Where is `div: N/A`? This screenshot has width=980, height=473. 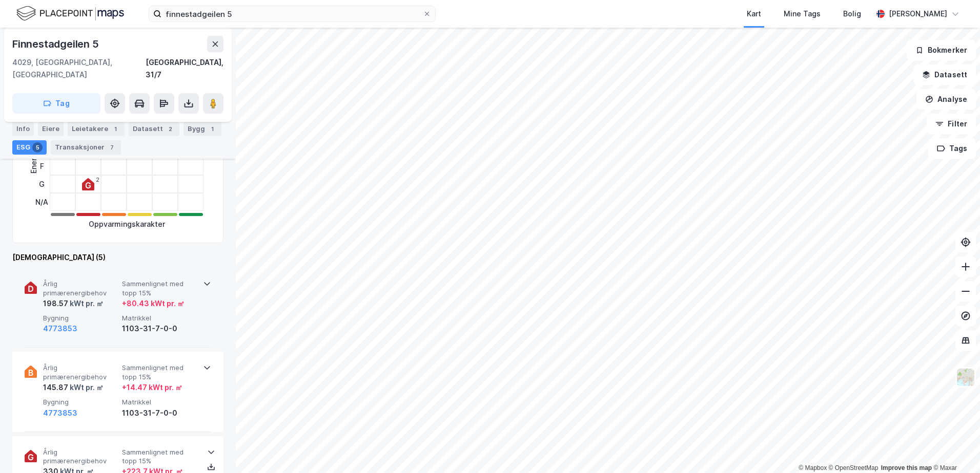 div: N/A is located at coordinates (42, 202).